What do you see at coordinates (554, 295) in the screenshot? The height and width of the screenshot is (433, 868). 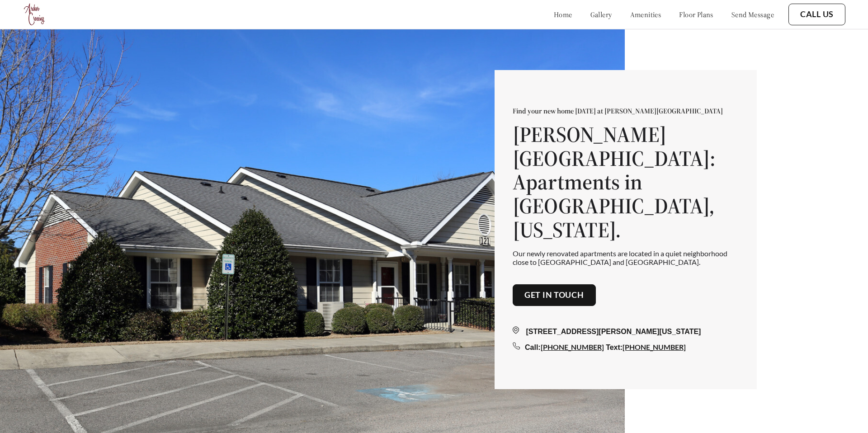 I see `button: Get in touch` at bounding box center [554, 295].